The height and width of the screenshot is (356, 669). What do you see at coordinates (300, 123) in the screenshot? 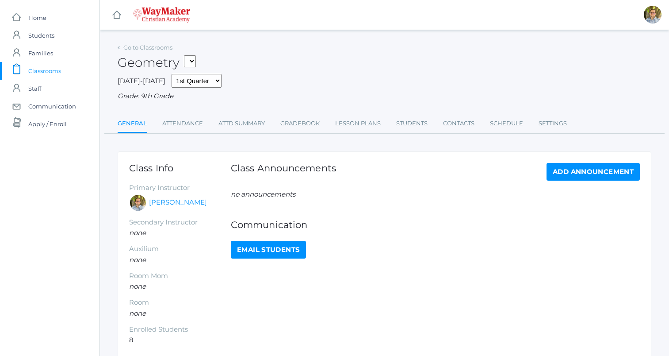
I see `a: Gradebook` at bounding box center [300, 123].